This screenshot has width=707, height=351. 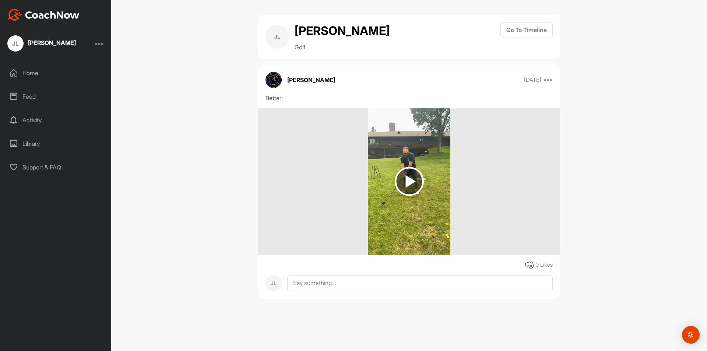 I want to click on img: avatar, so click(x=274, y=80).